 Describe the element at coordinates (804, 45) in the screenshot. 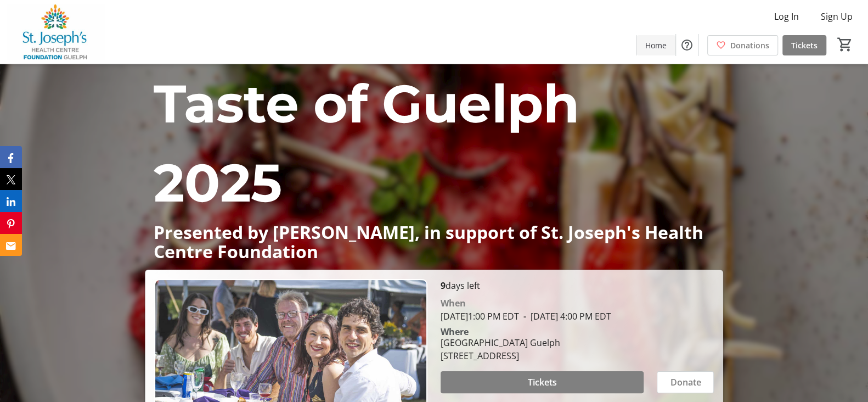

I see `a: Tickets` at that location.